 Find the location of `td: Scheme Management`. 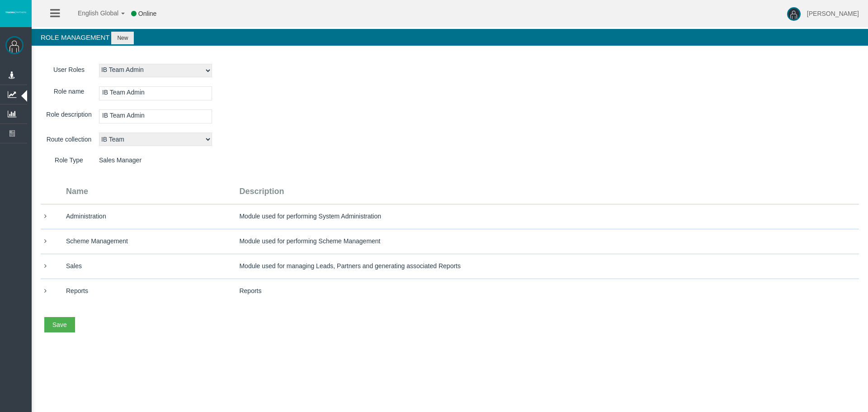

td: Scheme Management is located at coordinates (152, 241).